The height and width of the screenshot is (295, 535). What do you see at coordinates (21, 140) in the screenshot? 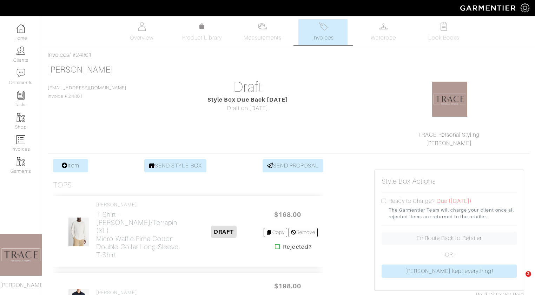
I see `img: orders-icon-0abe47150d42831381b5fb84f609e132dff9fe21cb692f30cb5eec754e2cba89.png` at bounding box center [21, 140].